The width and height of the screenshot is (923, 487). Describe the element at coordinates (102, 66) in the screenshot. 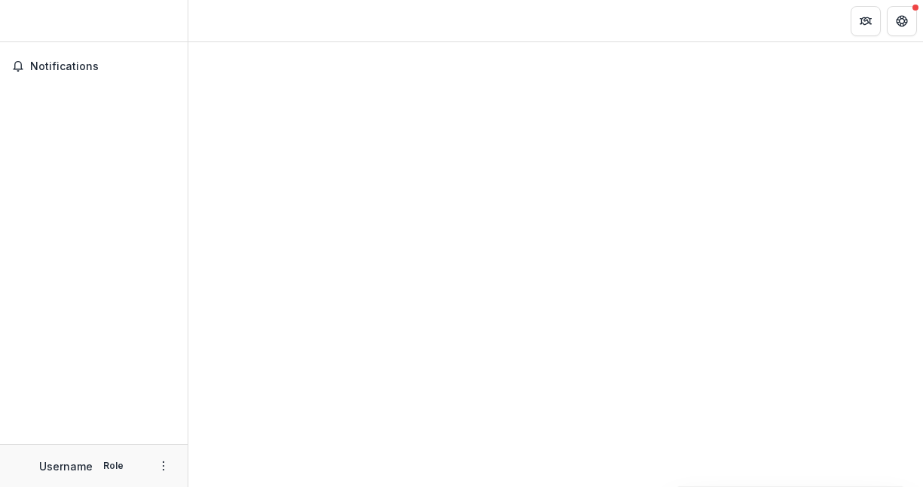

I see `span: Notifications` at that location.